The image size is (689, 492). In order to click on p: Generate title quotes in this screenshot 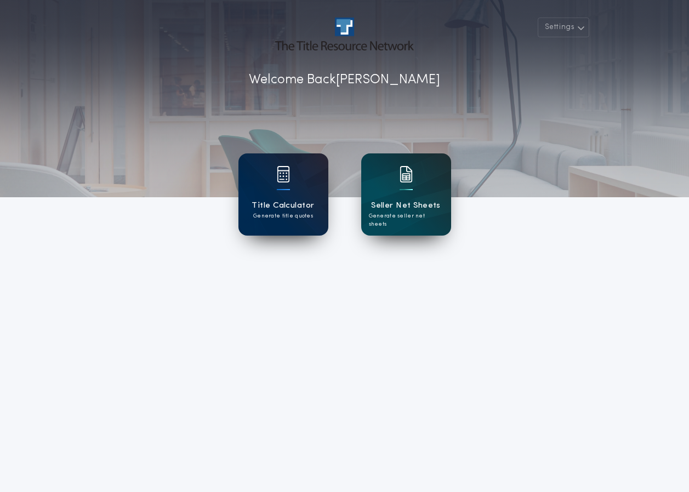, I will do `click(283, 216)`.